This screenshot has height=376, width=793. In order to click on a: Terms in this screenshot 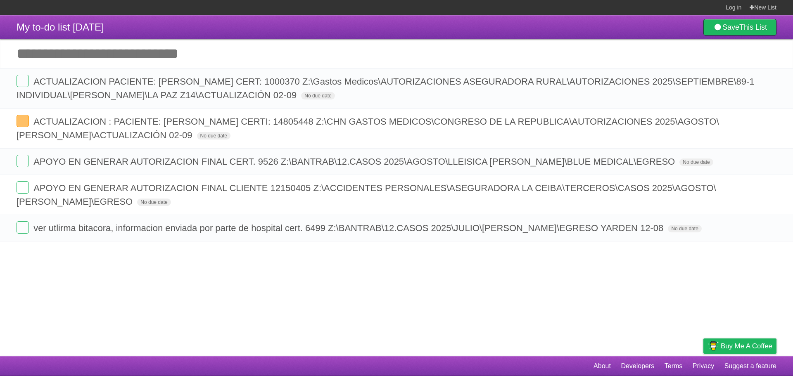, I will do `click(674, 366)`.